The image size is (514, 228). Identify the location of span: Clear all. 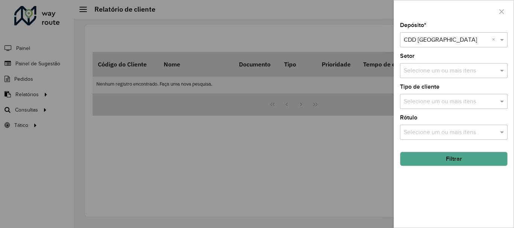
(495, 40).